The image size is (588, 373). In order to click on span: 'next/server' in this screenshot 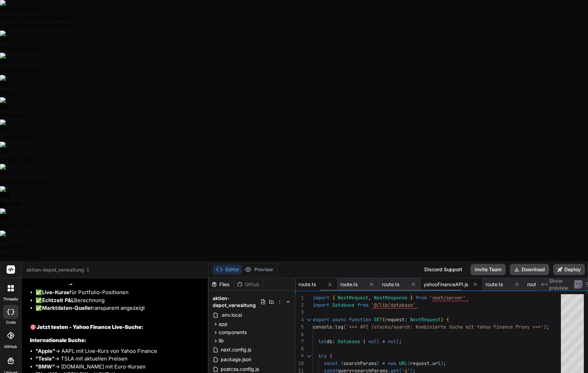, I will do `click(448, 298)`.